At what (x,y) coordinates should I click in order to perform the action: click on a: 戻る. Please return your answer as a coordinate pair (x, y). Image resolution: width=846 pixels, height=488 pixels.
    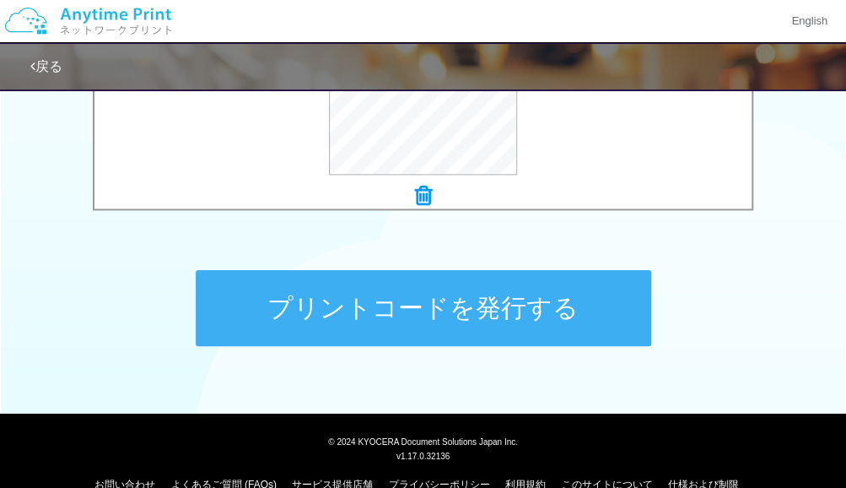
    Looking at the image, I should click on (46, 66).